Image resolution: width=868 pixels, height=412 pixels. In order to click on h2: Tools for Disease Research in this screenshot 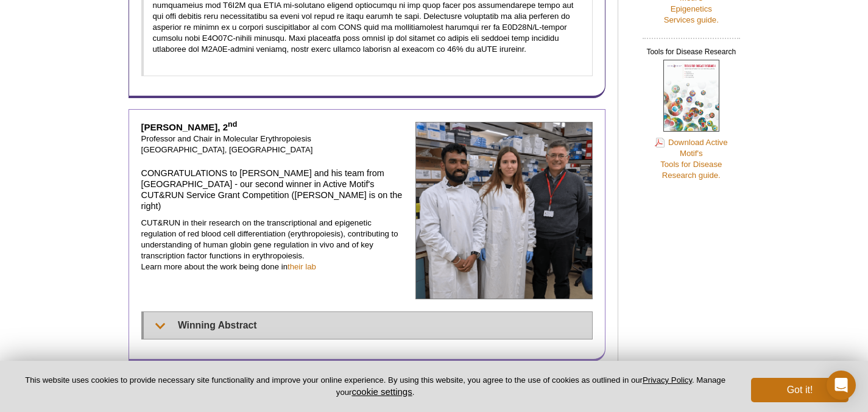, I will do `click(691, 49)`.